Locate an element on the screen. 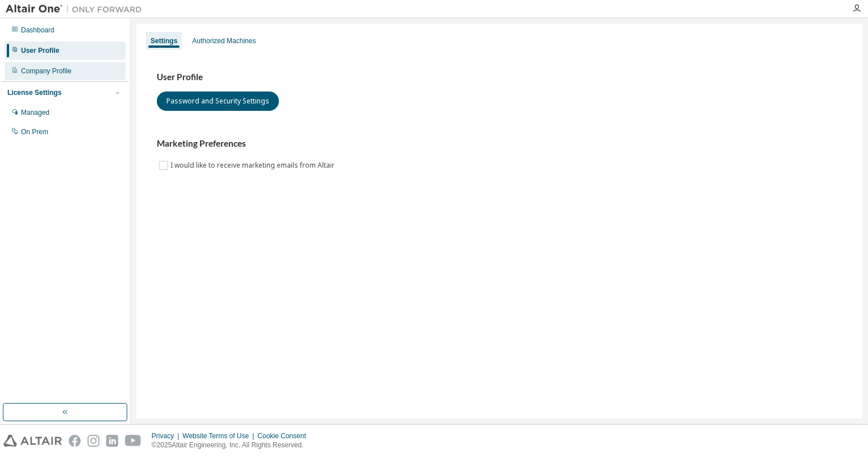 The width and height of the screenshot is (868, 457). label: I would like to receive marketing emails from Altair is located at coordinates (254, 166).